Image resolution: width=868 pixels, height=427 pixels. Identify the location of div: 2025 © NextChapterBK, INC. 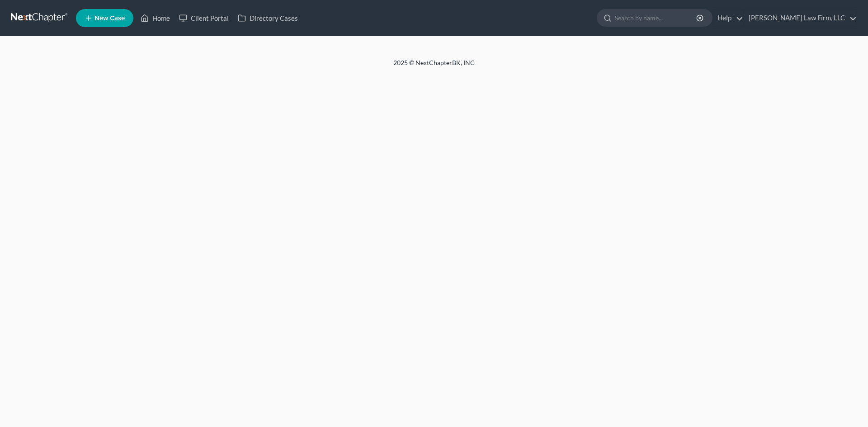
(434, 66).